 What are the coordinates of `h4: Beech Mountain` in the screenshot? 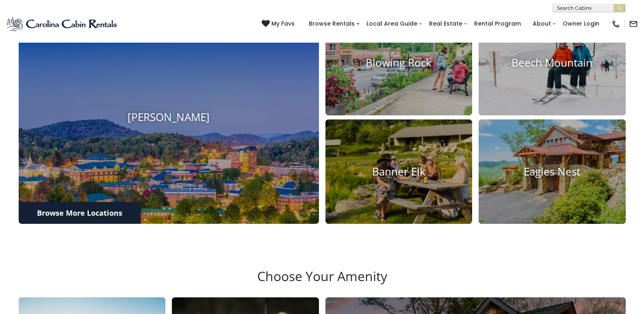 It's located at (552, 63).